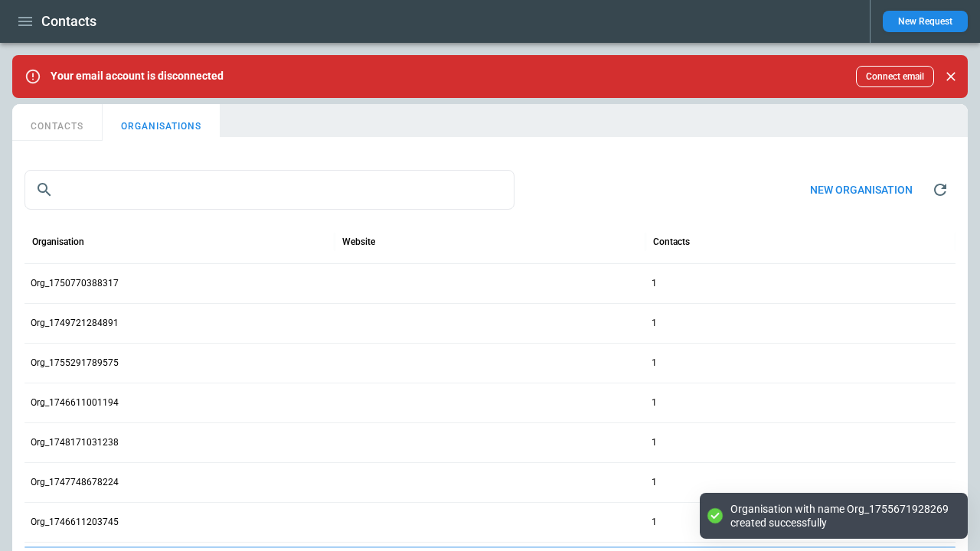  What do you see at coordinates (58, 242) in the screenshot?
I see `div: Organisation` at bounding box center [58, 242].